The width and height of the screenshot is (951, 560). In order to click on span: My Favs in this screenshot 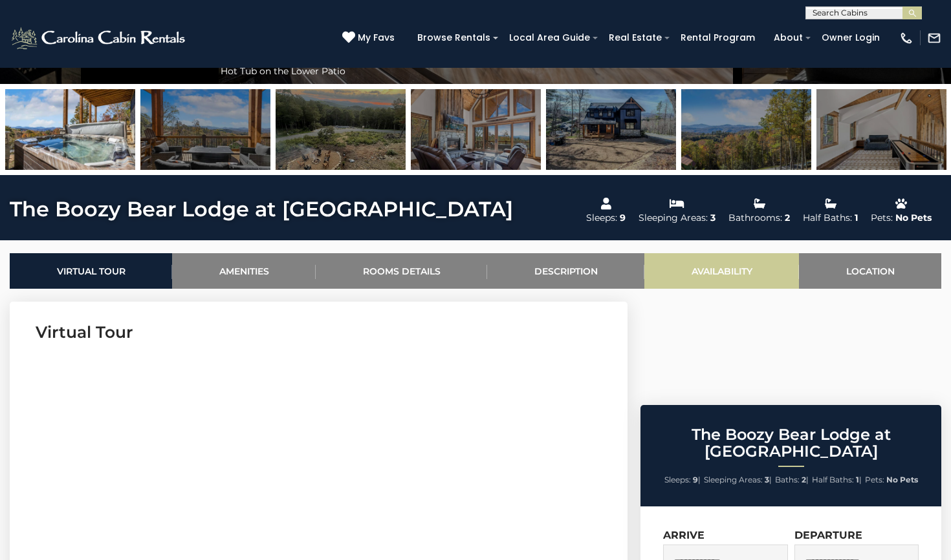, I will do `click(375, 37)`.